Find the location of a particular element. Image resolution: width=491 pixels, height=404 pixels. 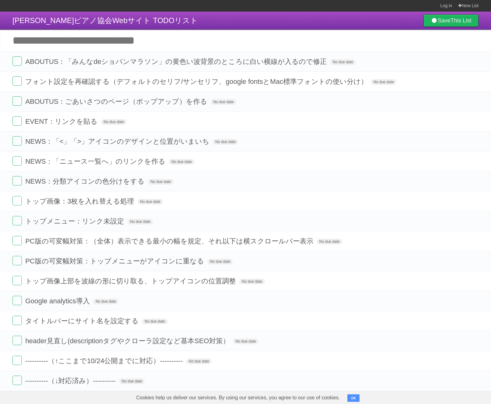

span: PC版の可変幅対策：トップメニューがアイコンに重なる is located at coordinates (115, 261).